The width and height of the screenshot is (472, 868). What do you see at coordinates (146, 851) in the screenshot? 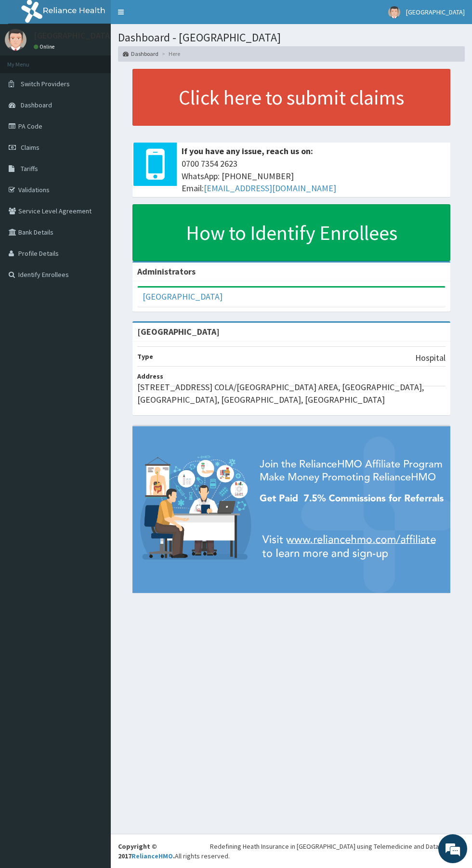
I see `strong: Copyright © 2017 .` at bounding box center [146, 851].